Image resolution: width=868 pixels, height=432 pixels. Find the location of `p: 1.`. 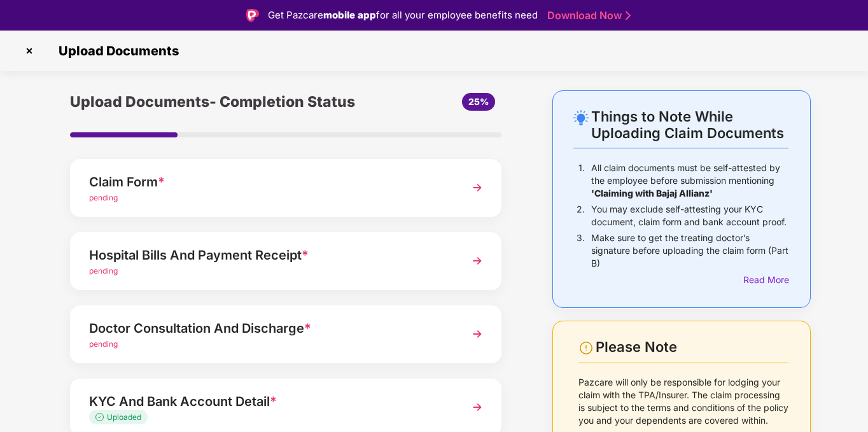

p: 1. is located at coordinates (582, 181).